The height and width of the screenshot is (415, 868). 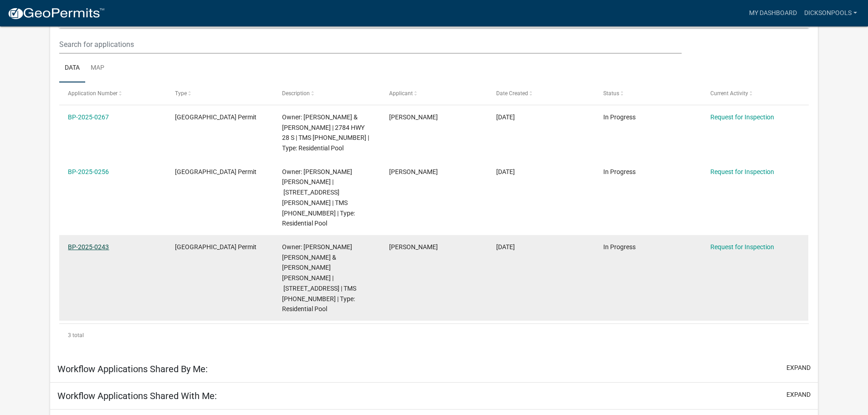 I want to click on a: My Dashboard, so click(x=773, y=13).